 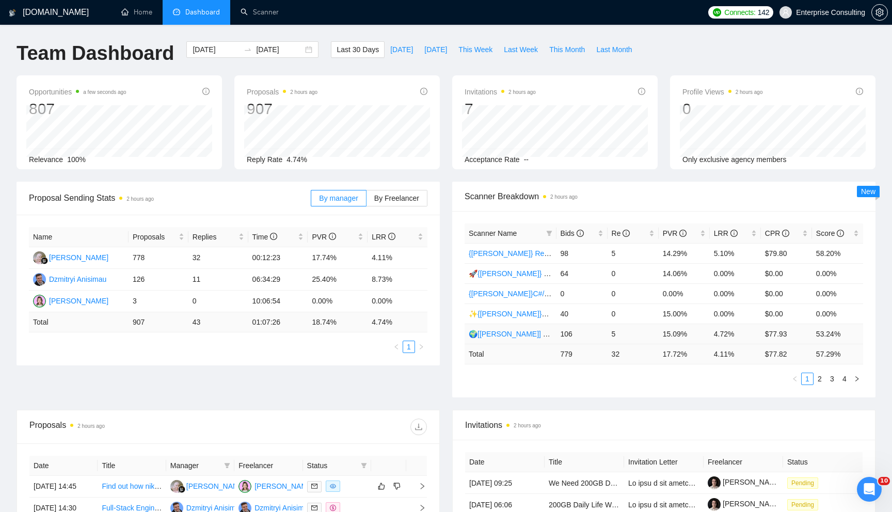 I want to click on td: 40, so click(x=582, y=313).